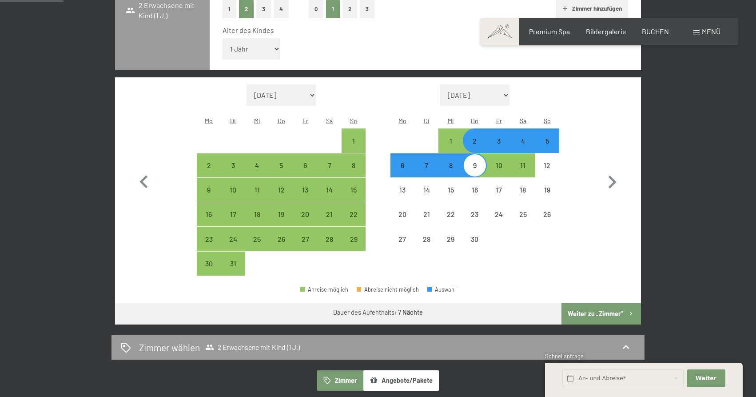 This screenshot has width=756, height=397. Describe the element at coordinates (252, 347) in the screenshot. I see `span: 2 Erwachsene mit Kind (1 J.)` at that location.